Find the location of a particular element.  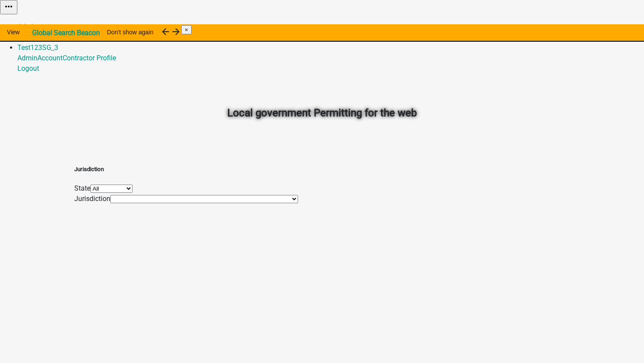

i: arrow_back is located at coordinates (166, 32).